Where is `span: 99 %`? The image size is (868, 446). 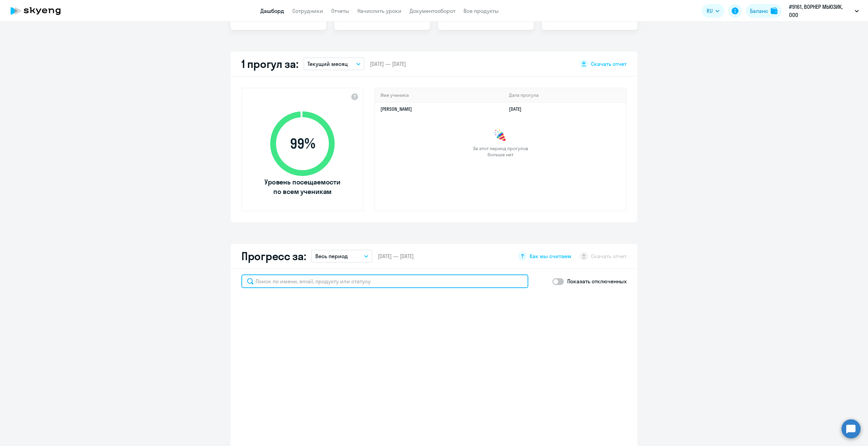 span: 99 % is located at coordinates (302, 144).